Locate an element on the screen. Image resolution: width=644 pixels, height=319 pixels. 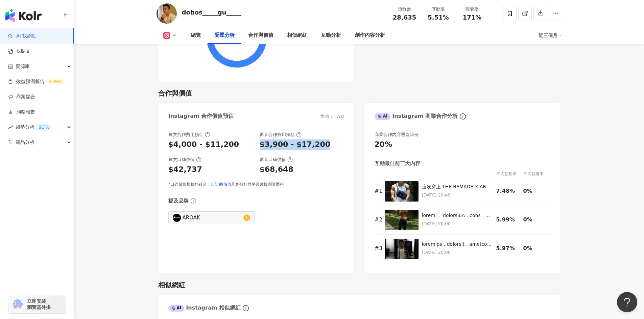
span: 28,635 is located at coordinates (404, 17).